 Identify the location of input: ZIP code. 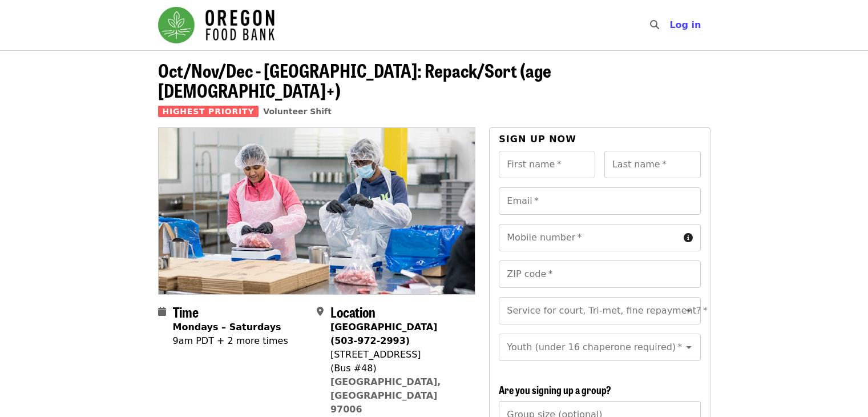
(599, 274).